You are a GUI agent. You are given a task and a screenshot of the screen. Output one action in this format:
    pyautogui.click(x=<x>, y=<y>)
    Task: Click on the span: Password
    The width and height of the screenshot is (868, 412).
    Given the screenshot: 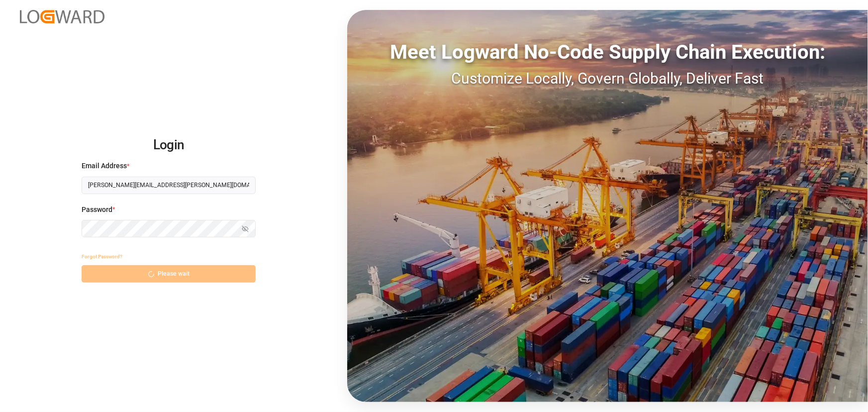 What is the action you would take?
    pyautogui.click(x=97, y=209)
    